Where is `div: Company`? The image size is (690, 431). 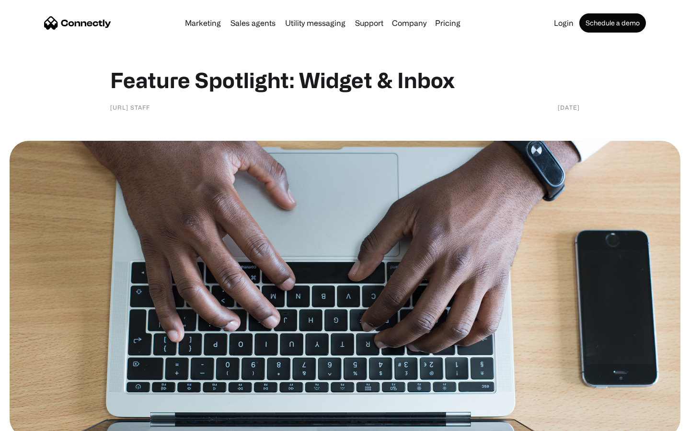 div: Company is located at coordinates (409, 23).